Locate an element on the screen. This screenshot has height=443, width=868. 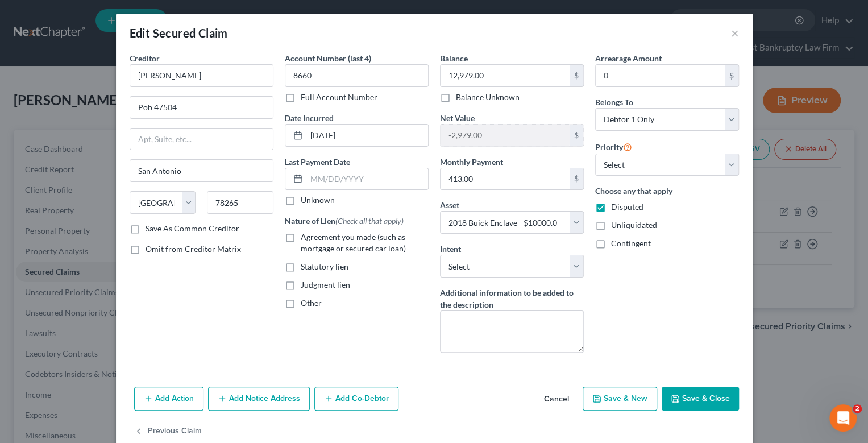
label: Account Number (last 4) is located at coordinates (328, 58).